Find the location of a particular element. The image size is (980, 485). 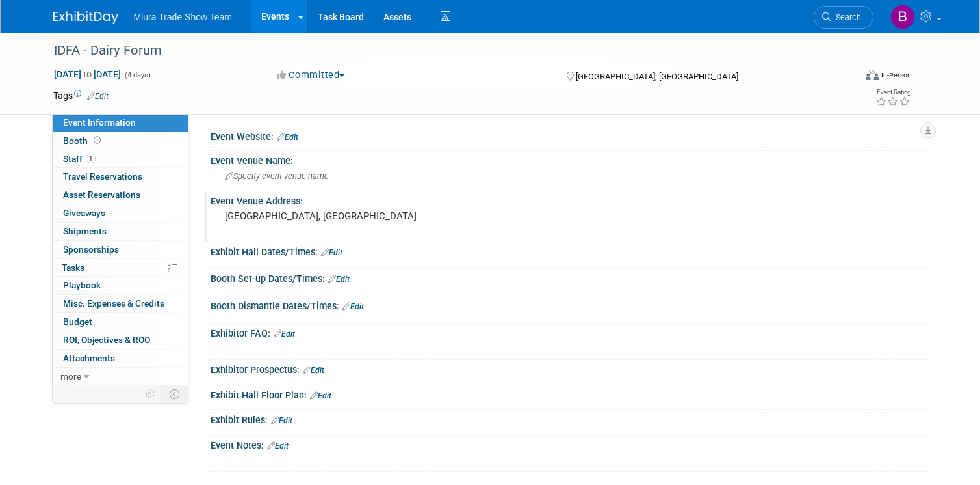

a: Budget is located at coordinates (120, 322).